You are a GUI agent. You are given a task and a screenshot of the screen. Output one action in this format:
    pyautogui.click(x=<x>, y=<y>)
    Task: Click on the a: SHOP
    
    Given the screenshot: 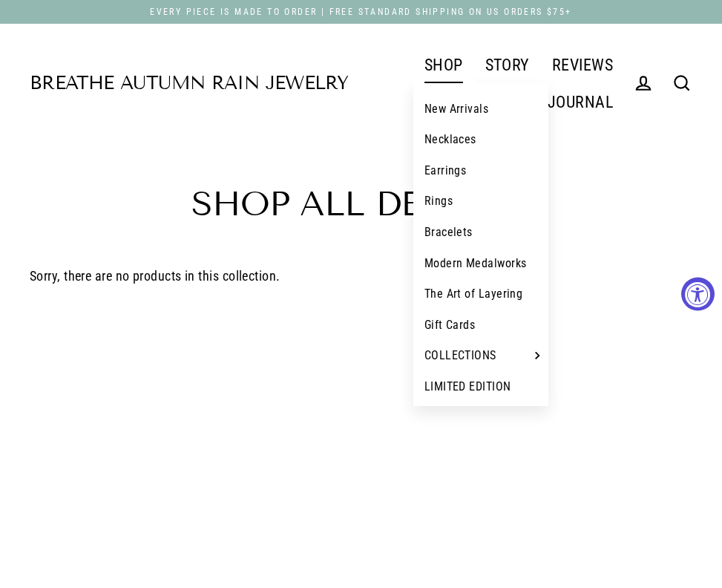 What is the action you would take?
    pyautogui.click(x=444, y=64)
    